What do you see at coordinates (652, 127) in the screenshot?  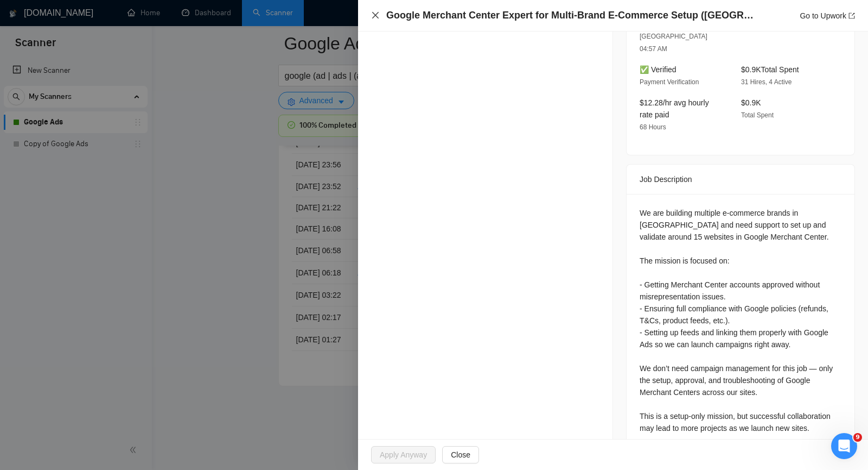 I see `span: 68 Hours` at bounding box center [652, 127].